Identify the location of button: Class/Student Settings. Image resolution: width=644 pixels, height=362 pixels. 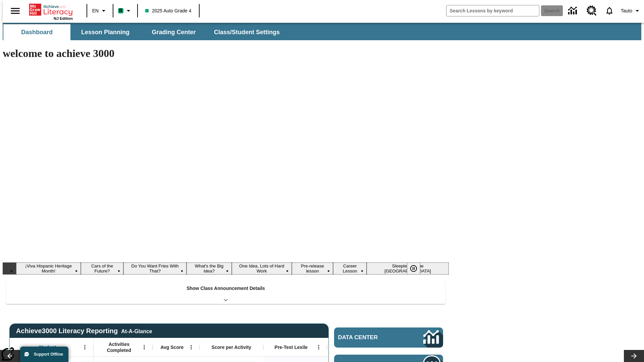
(247, 32).